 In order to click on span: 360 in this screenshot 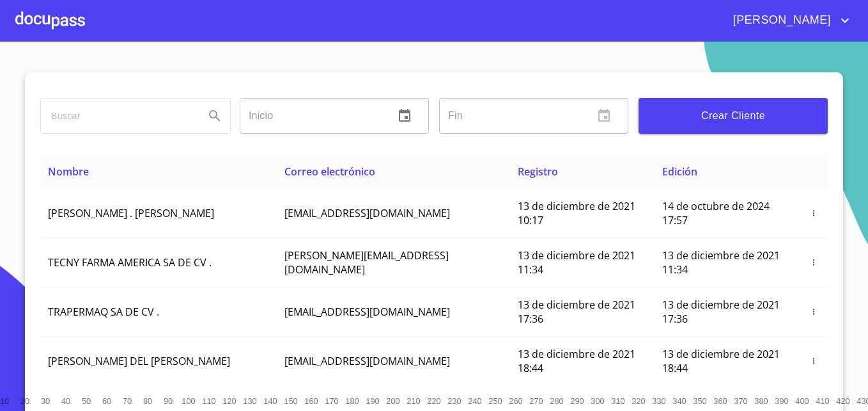, I will do `click(720, 400)`.